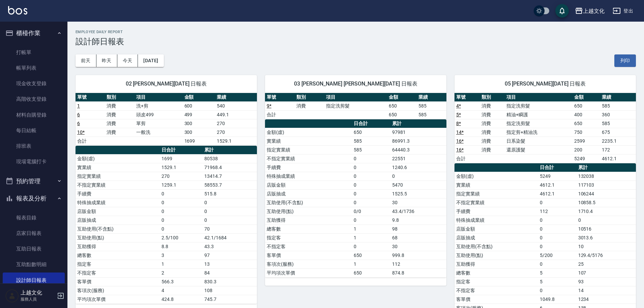  What do you see at coordinates (356, 42) in the screenshot?
I see `h3: 設計師日報表` at bounding box center [356, 42].